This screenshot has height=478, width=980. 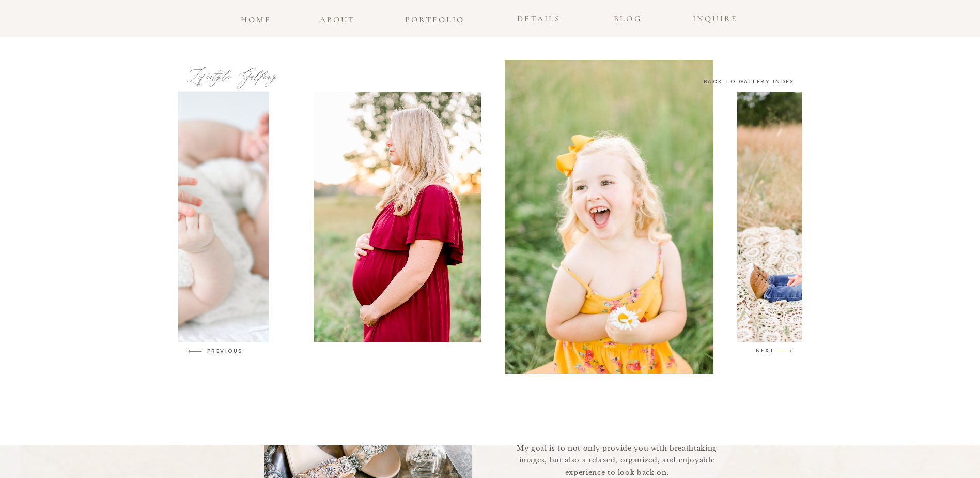 I want to click on a: details, so click(x=539, y=18).